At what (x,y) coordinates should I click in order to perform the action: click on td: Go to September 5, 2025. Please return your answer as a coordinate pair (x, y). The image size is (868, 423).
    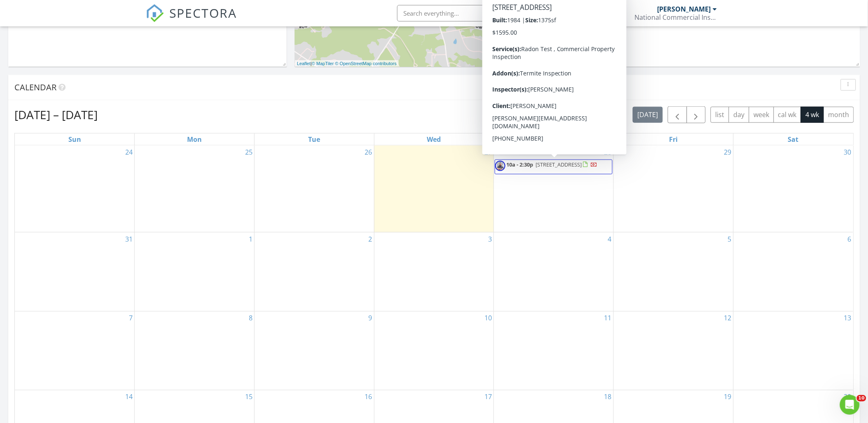
    Looking at the image, I should click on (673, 272).